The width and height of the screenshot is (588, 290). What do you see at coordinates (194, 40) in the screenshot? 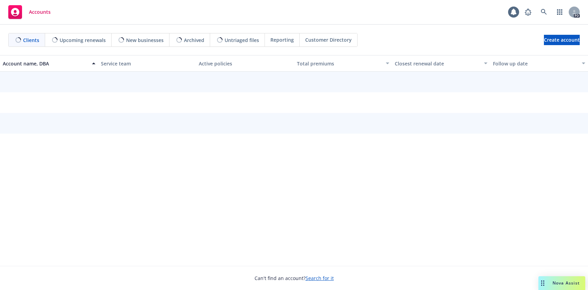
I see `span: Archived` at bounding box center [194, 40].